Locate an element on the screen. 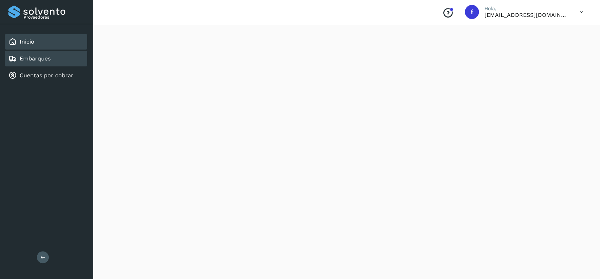 The width and height of the screenshot is (600, 279). a: Cuentas por cobrar is located at coordinates (46, 75).